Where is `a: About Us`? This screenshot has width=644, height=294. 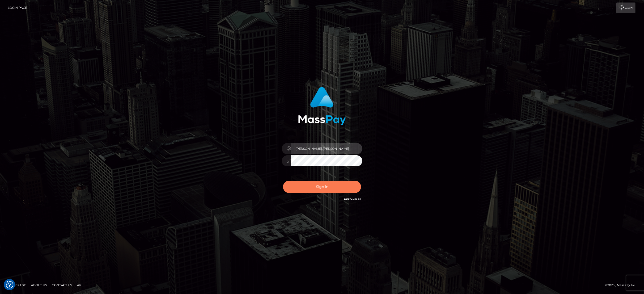
a: About Us is located at coordinates (39, 285).